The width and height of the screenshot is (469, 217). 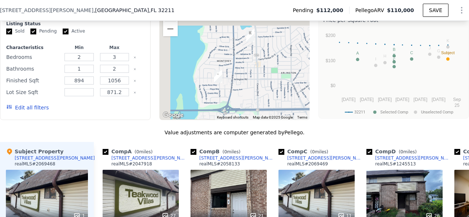 I want to click on span: $110,000, so click(x=401, y=10).